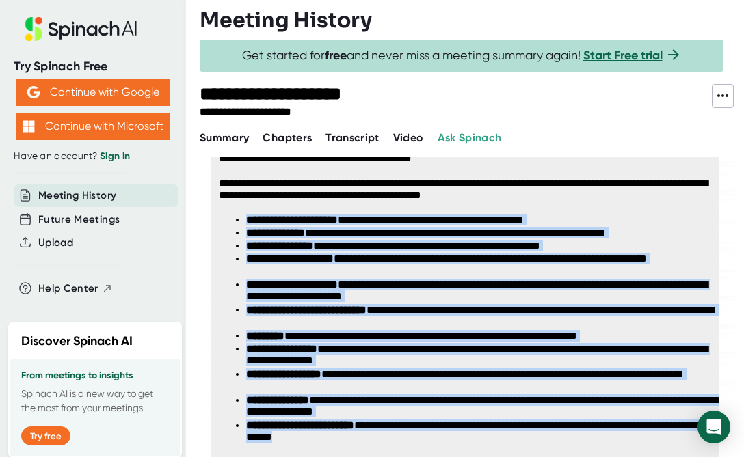 Image resolution: width=744 pixels, height=457 pixels. Describe the element at coordinates (93, 92) in the screenshot. I see `button: Continue with Google` at that location.